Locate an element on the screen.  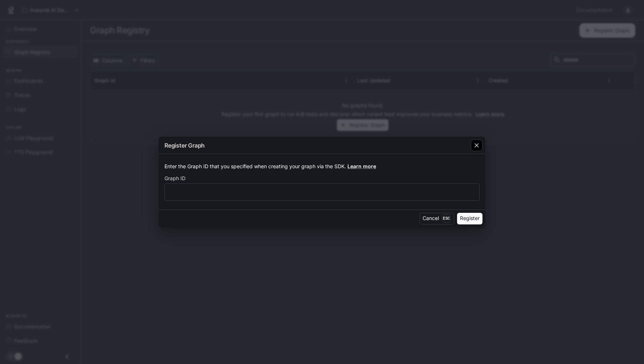
a: Learn more is located at coordinates (362, 166).